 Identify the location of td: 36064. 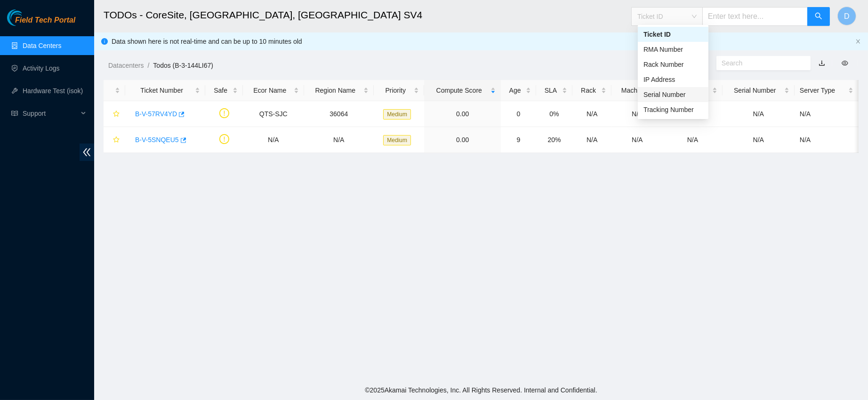
(339, 114).